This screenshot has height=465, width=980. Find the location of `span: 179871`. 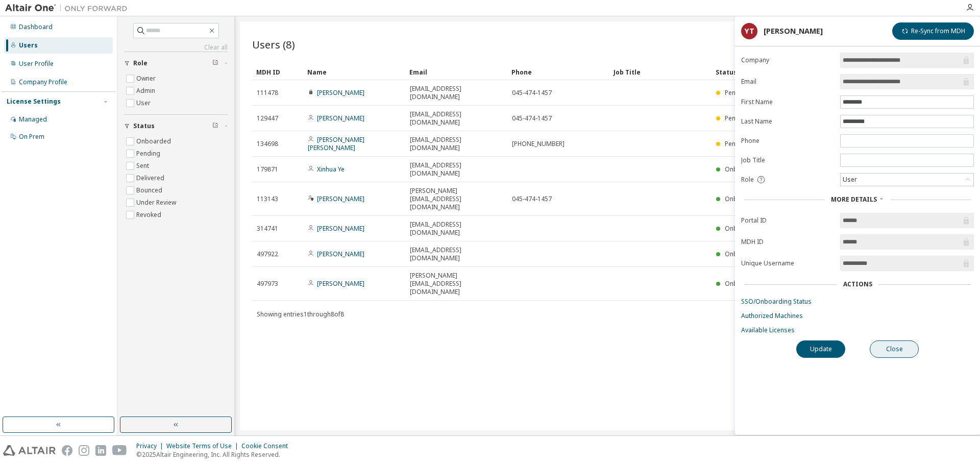

span: 179871 is located at coordinates (267, 169).